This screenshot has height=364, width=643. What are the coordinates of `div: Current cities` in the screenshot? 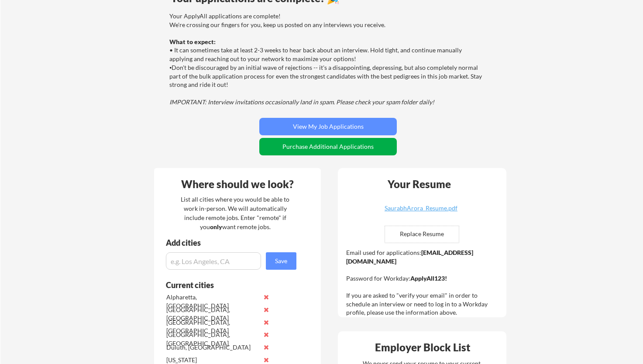 It's located at (226, 285).